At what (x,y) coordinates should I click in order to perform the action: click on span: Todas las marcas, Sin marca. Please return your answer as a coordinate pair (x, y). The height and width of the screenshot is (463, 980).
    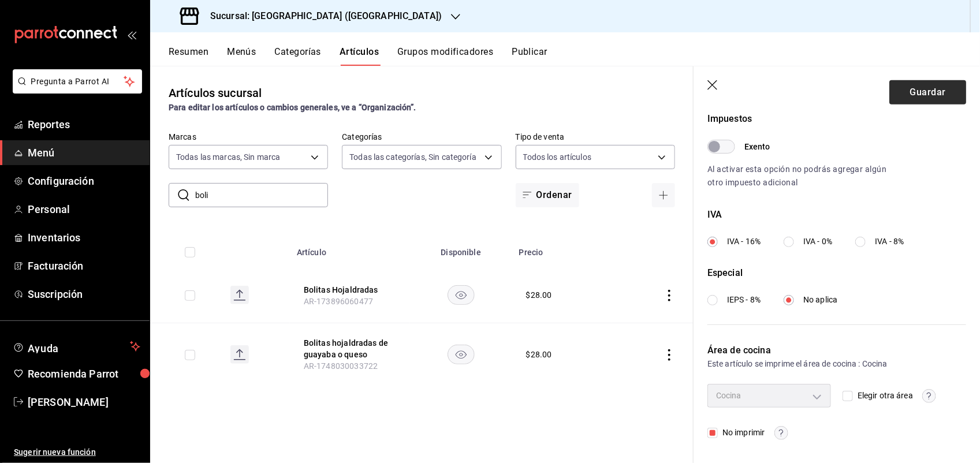
    Looking at the image, I should click on (228, 157).